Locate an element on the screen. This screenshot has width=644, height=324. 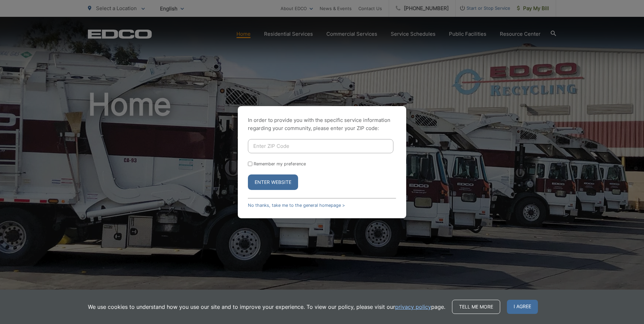
input: Enter ZIP Code is located at coordinates (321, 146).